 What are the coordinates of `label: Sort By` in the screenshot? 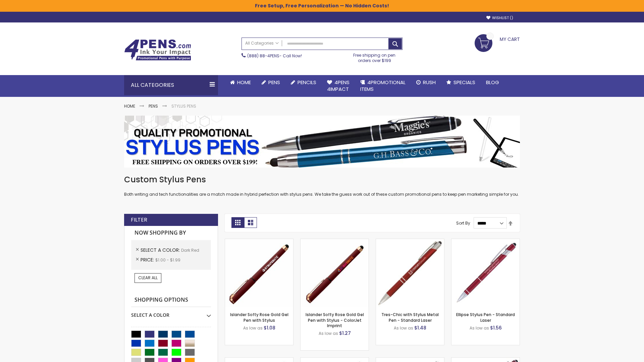 It's located at (463, 223).